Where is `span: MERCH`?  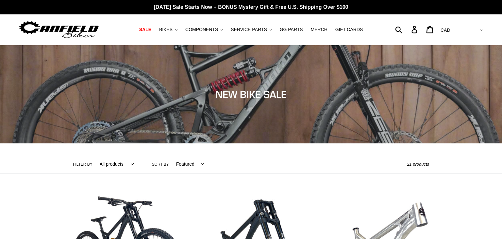
span: MERCH is located at coordinates (319, 29).